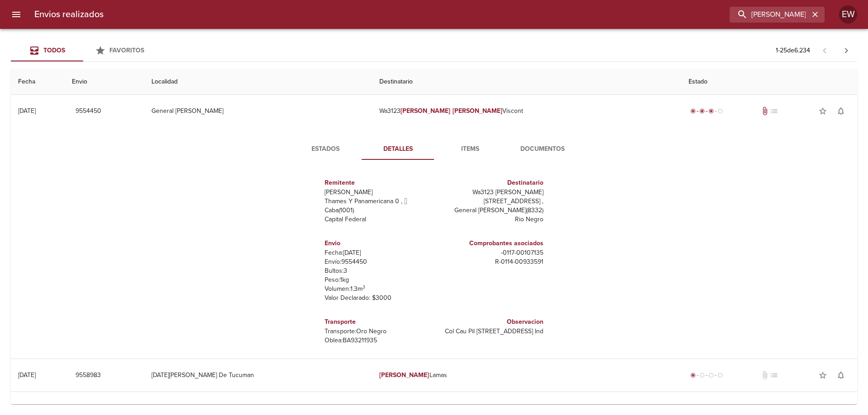 The image size is (868, 415). Describe the element at coordinates (490, 243) in the screenshot. I see `h6: Comprobantes asociados` at that location.